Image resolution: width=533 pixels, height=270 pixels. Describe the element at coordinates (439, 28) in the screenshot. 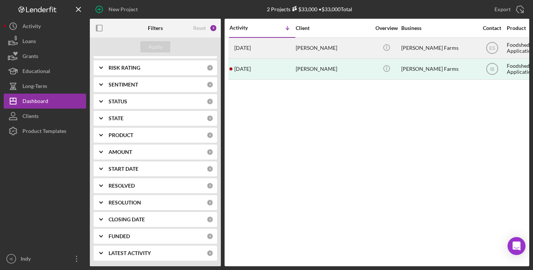

I see `div: Business` at that location.